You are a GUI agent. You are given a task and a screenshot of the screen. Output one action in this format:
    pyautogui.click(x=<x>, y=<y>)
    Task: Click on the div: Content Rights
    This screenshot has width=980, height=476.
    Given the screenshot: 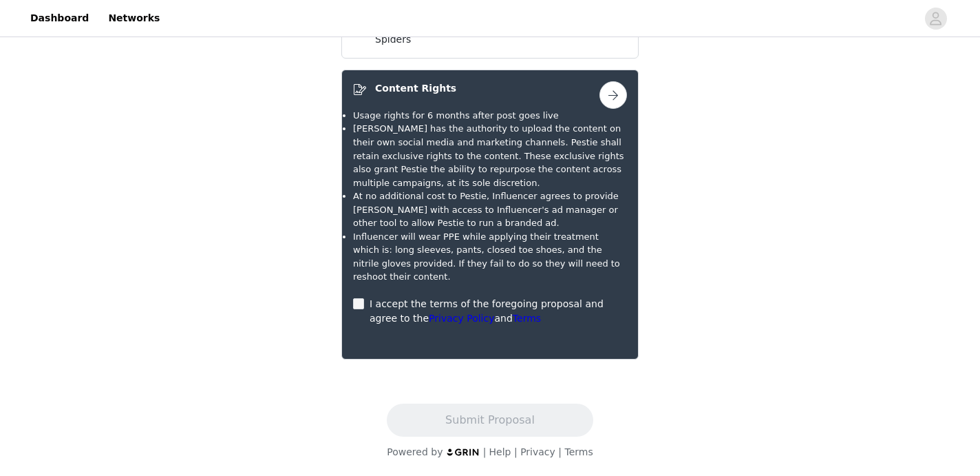 What is the action you would take?
    pyautogui.click(x=490, y=214)
    